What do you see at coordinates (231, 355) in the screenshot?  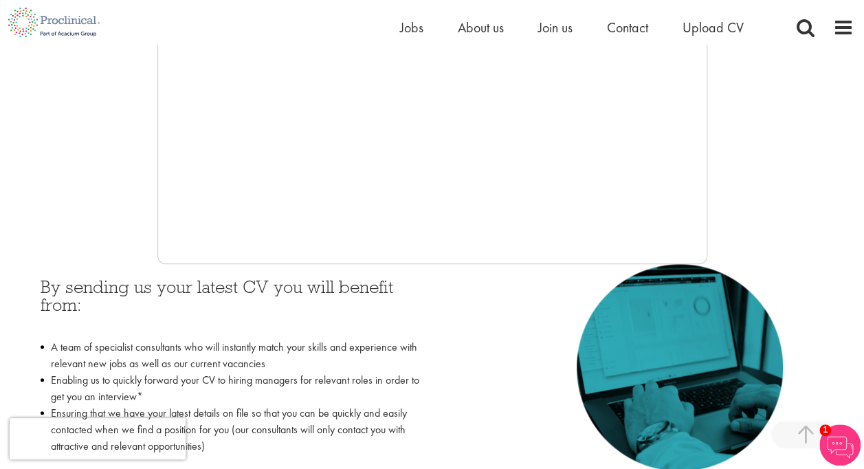 I see `li: A team of specialist consultants who will instantly match your skills and experience with relevan...` at bounding box center [231, 355].